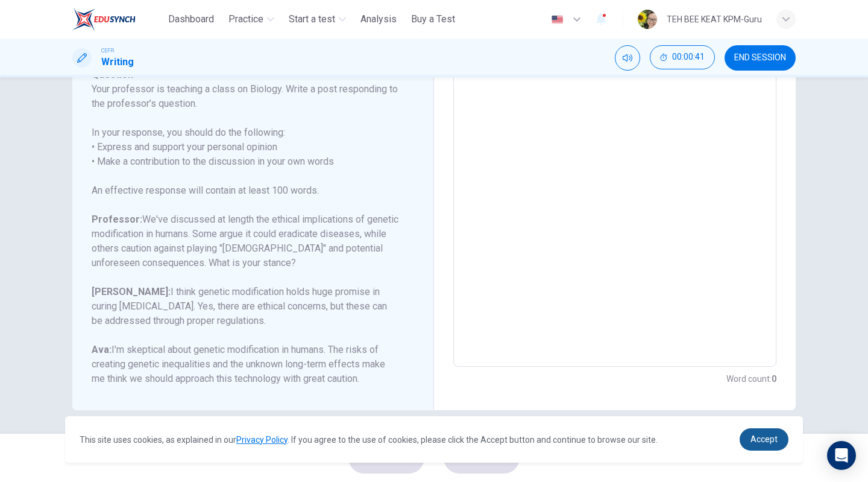 The width and height of the screenshot is (868, 482). Describe the element at coordinates (191, 19) in the screenshot. I see `span: Dashboard` at that location.